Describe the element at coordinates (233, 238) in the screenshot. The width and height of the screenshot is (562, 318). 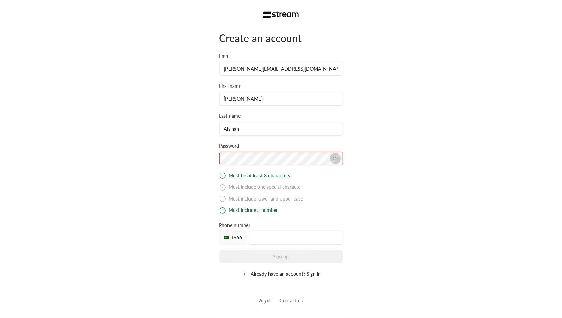
I see `div: +966` at that location.